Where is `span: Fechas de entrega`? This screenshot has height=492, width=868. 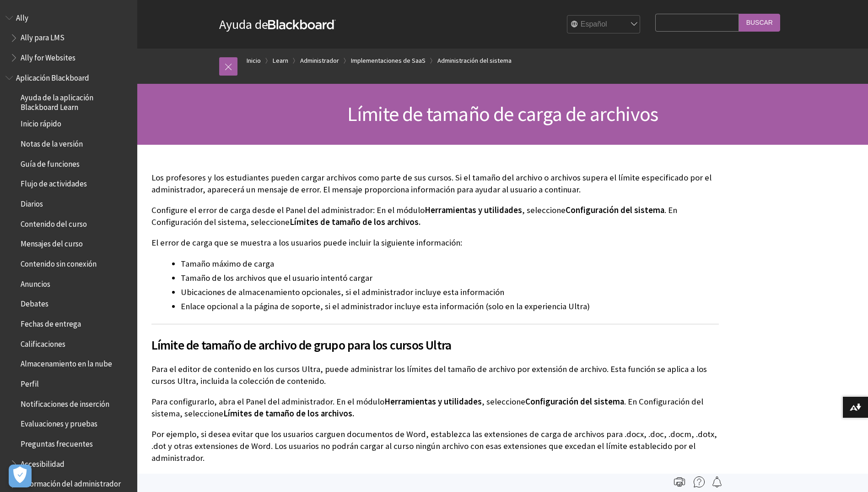
span: Fechas de entrega is located at coordinates (50, 322).